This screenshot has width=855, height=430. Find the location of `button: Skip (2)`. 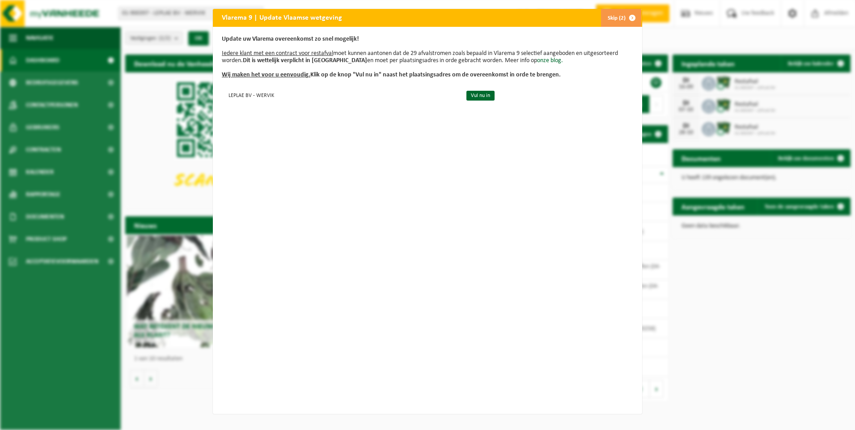

button: Skip (2) is located at coordinates (620, 18).